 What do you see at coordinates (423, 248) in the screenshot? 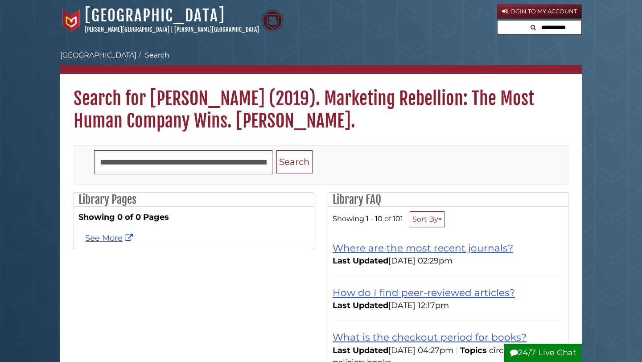
I see `a: Where are the most recent journals?` at bounding box center [423, 248].